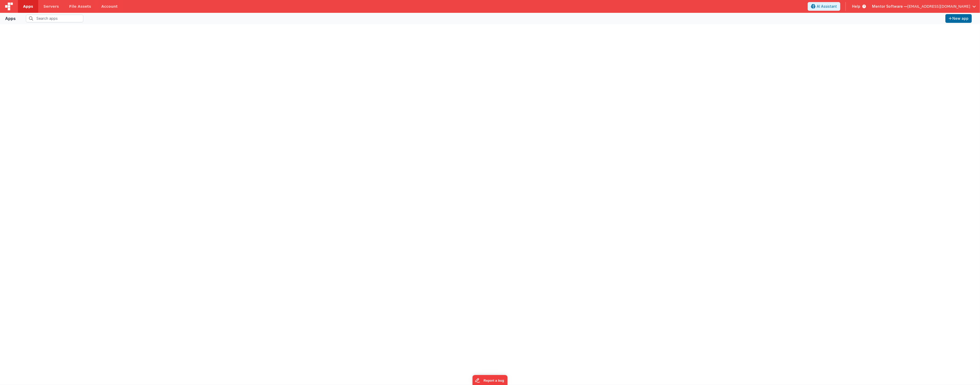 The height and width of the screenshot is (385, 980). I want to click on input: Search apps, so click(55, 18).